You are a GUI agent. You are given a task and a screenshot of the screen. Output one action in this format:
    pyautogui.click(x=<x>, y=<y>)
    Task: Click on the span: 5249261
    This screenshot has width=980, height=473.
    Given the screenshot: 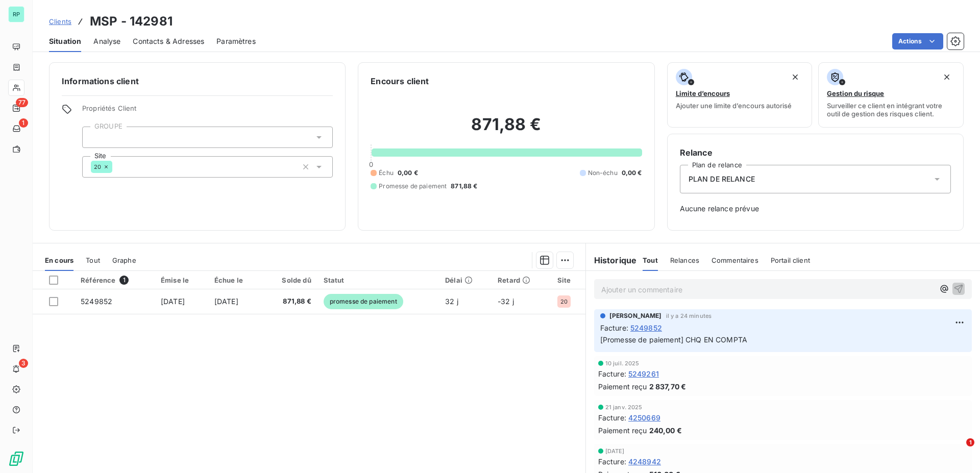 What is the action you would take?
    pyautogui.click(x=643, y=373)
    